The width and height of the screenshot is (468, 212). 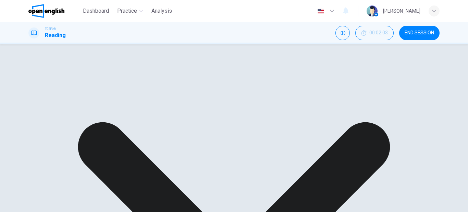 What do you see at coordinates (372, 11) in the screenshot?
I see `img: Profile picture` at bounding box center [372, 11].